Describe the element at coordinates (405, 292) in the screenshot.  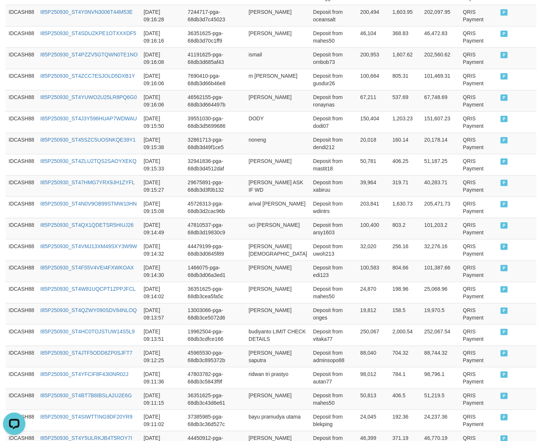
I see `td: 198.96` at that location.